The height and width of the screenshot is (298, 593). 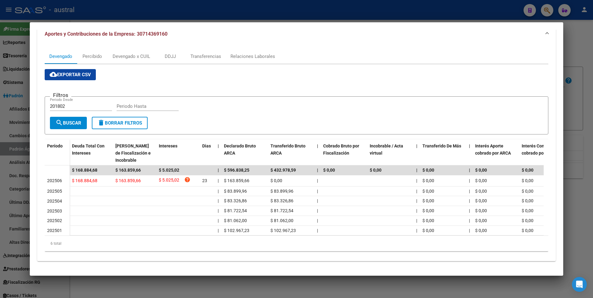 I want to click on span: 202506, so click(x=55, y=181).